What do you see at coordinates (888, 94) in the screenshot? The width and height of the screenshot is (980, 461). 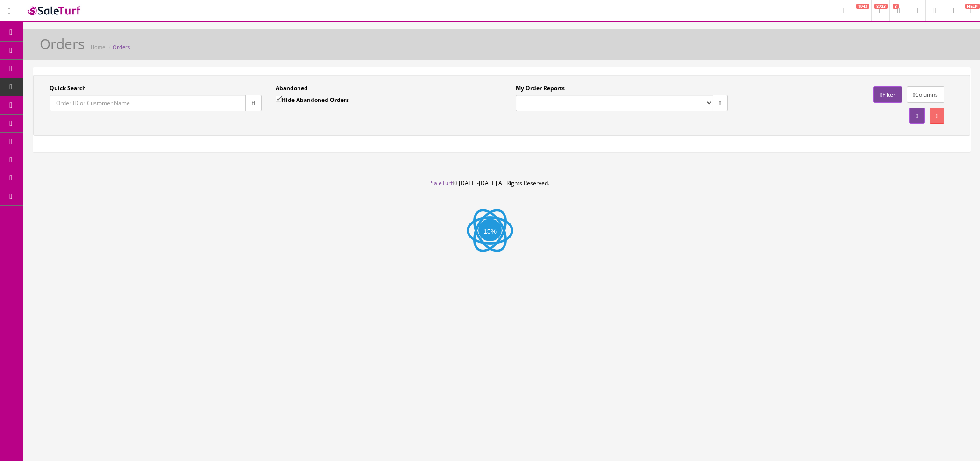 I see `a: Filter` at bounding box center [888, 94].